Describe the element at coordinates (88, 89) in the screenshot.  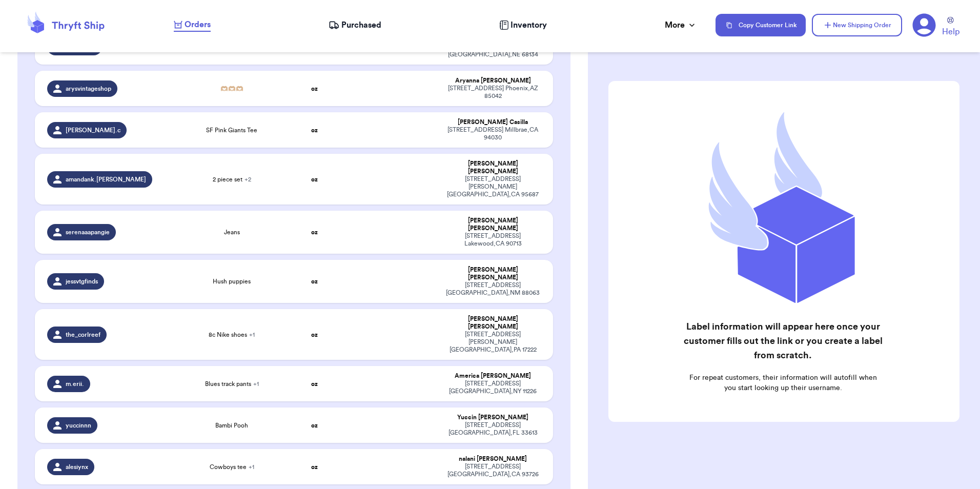
I see `span: arysvintageshop` at that location.